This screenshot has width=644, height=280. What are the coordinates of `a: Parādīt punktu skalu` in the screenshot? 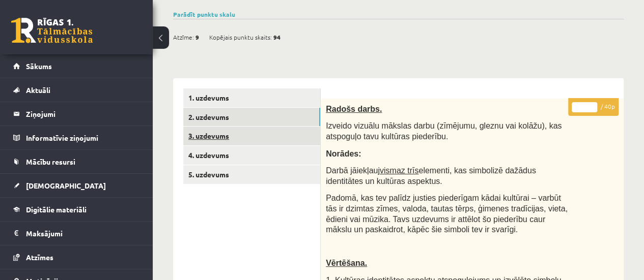 It's located at (204, 14).